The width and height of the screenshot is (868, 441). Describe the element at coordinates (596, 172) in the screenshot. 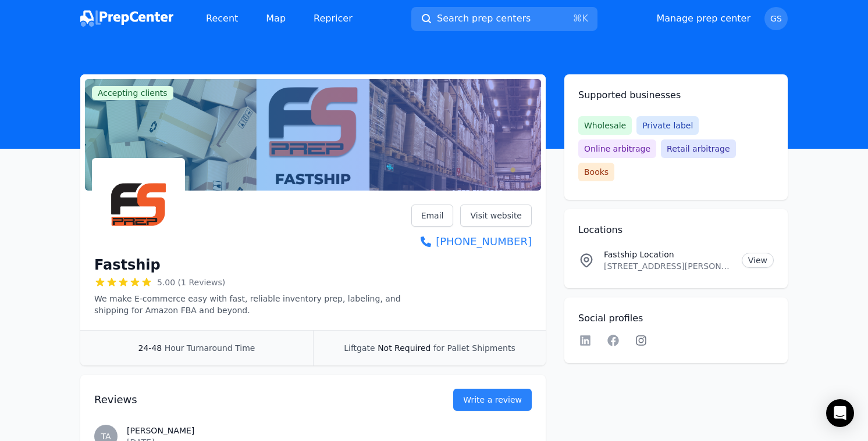

I see `span: Books` at that location.